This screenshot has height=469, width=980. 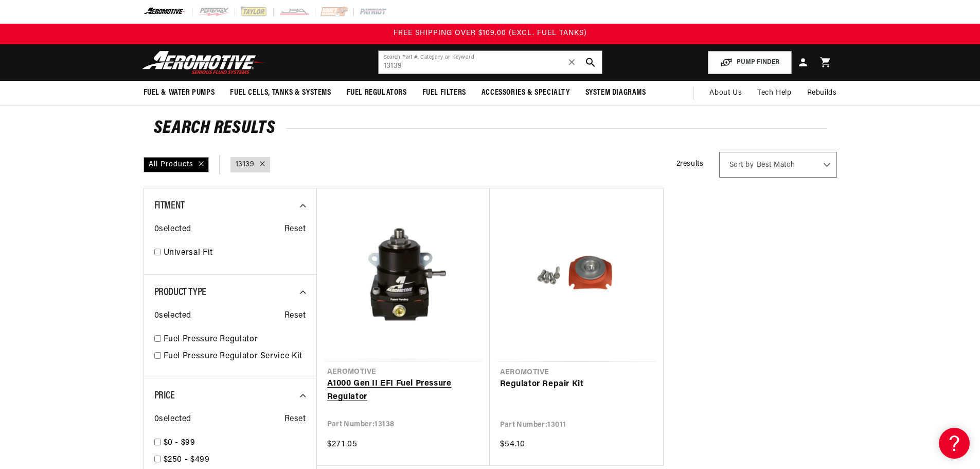 I want to click on input: Search by Part Number, Category or Keyword, so click(x=490, y=62).